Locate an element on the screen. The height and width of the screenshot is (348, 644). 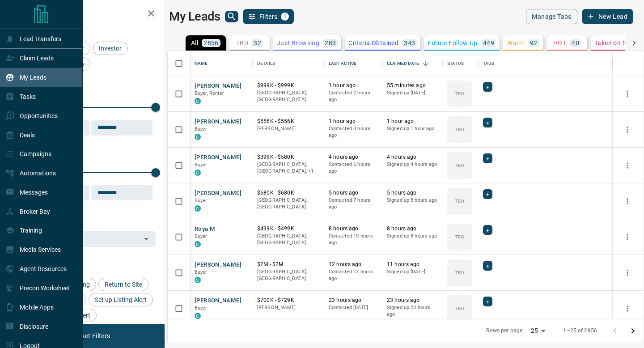
button: Reset Filters is located at coordinates (92, 336).